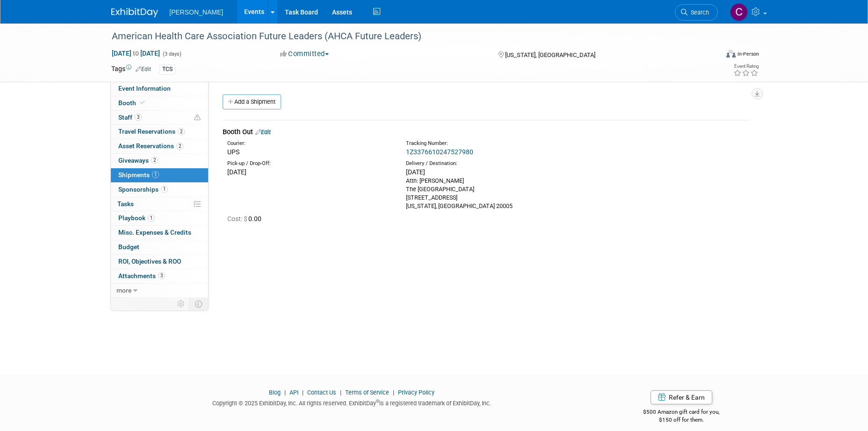 The image size is (868, 431). Describe the element at coordinates (681, 398) in the screenshot. I see `a: Refer & Earn` at that location.